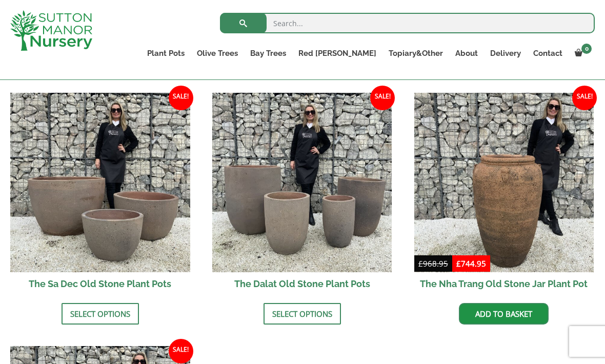 The image size is (605, 364). Describe the element at coordinates (302, 314) in the screenshot. I see `a: Select options for “The Dalat Old Stone Plant Pots”` at that location.